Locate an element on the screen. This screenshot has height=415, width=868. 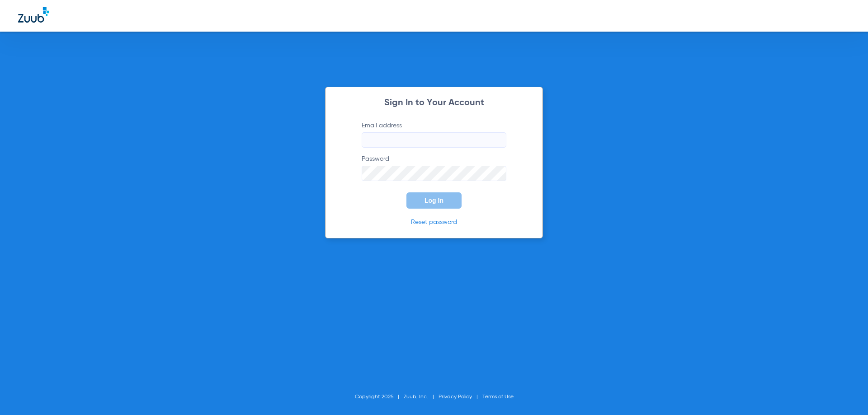
input: Email address is located at coordinates (434, 140).